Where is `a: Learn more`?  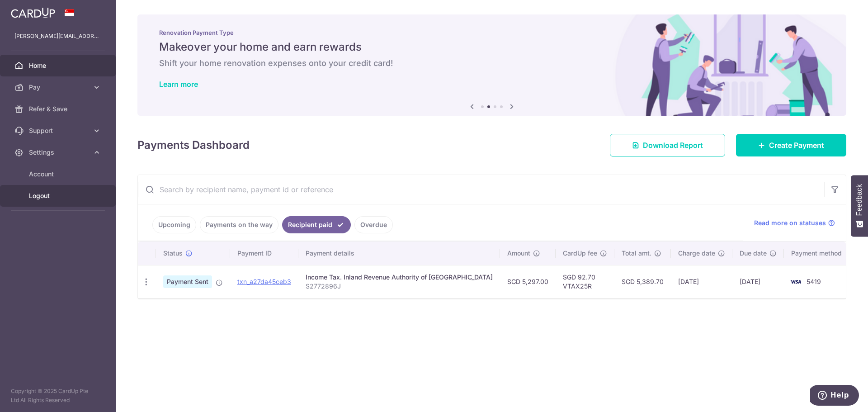
a: Learn more is located at coordinates (179, 85).